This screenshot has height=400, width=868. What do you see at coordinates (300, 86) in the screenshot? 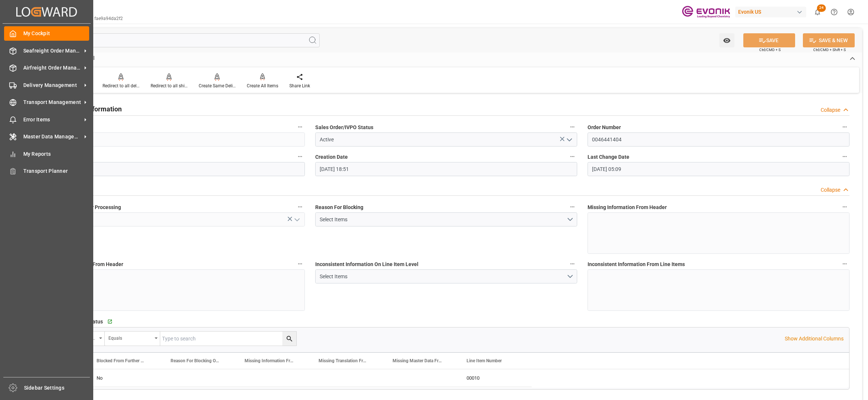
I see `div: Share Link` at bounding box center [300, 86].